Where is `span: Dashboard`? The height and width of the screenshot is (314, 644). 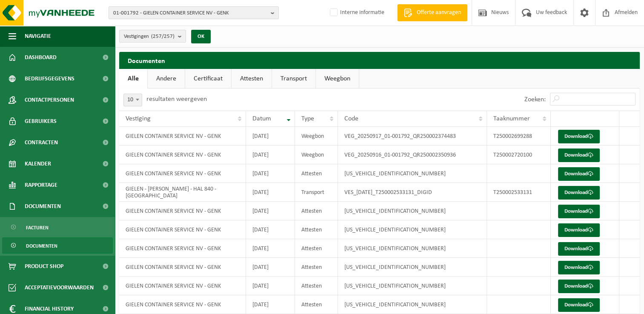
span: Dashboard is located at coordinates (40, 57).